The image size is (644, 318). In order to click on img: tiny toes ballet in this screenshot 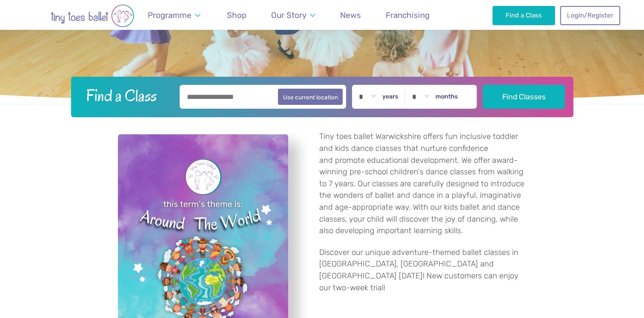, I will do `click(93, 16)`.